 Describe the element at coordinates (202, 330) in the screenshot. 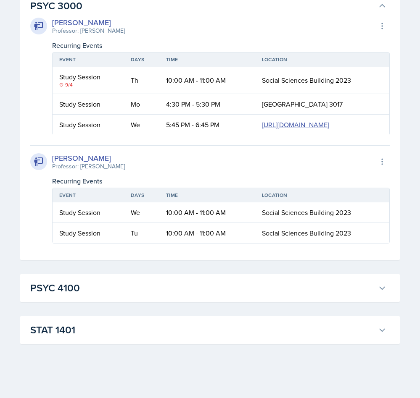

I see `h3: STAT 1401` at that location.